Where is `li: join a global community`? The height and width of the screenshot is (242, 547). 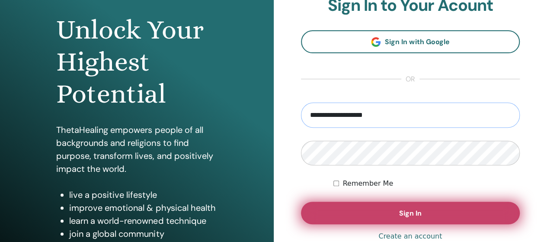 li: join a global community is located at coordinates (143, 234).